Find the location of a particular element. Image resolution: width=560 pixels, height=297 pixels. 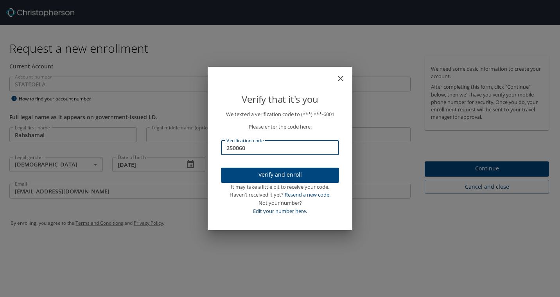

a: Resend a new code. is located at coordinates (308, 195).